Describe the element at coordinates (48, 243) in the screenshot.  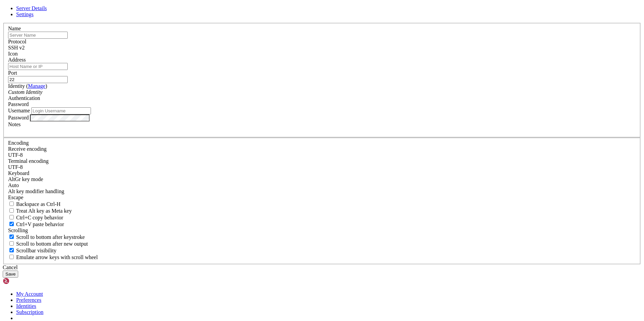
I see `label: Scroll to bottom after new output.` at that location.